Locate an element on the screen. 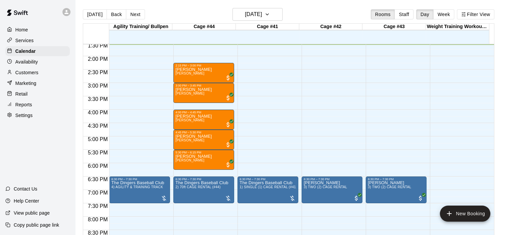 The image size is (508, 235). p: Copy public page link is located at coordinates (36, 225).